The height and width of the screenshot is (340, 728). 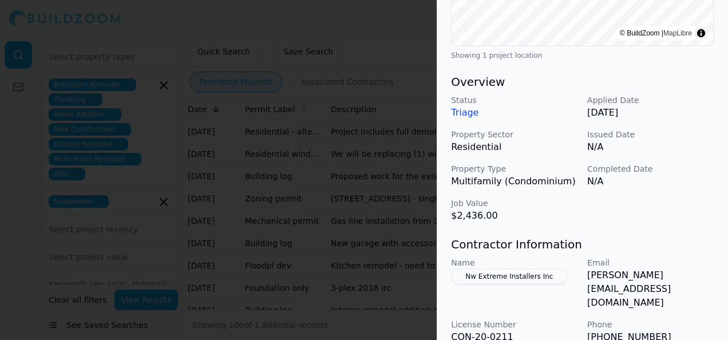 I want to click on p: Email, so click(x=651, y=263).